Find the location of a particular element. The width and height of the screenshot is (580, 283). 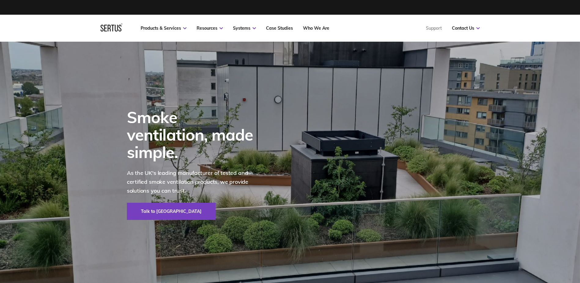

p: As the UK's leading manufacturer of tested and certified smoke ventilation products, we provide s... is located at coordinates (194, 182).